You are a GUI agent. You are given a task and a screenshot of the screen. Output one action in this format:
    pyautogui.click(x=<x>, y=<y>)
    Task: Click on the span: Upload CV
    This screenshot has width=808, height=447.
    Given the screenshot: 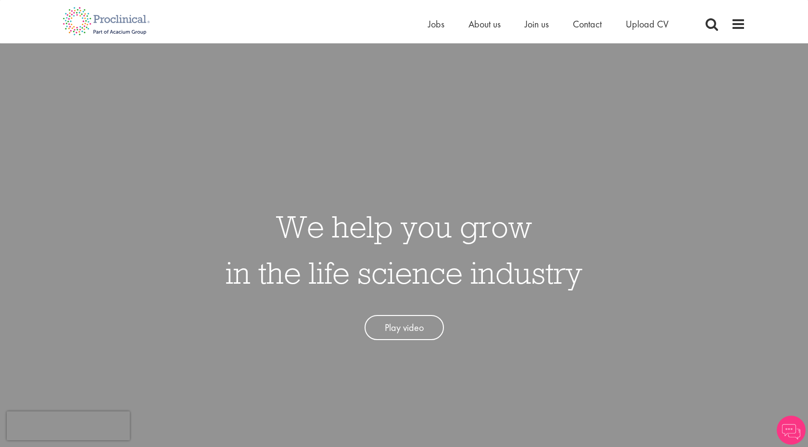 What is the action you would take?
    pyautogui.click(x=647, y=24)
    